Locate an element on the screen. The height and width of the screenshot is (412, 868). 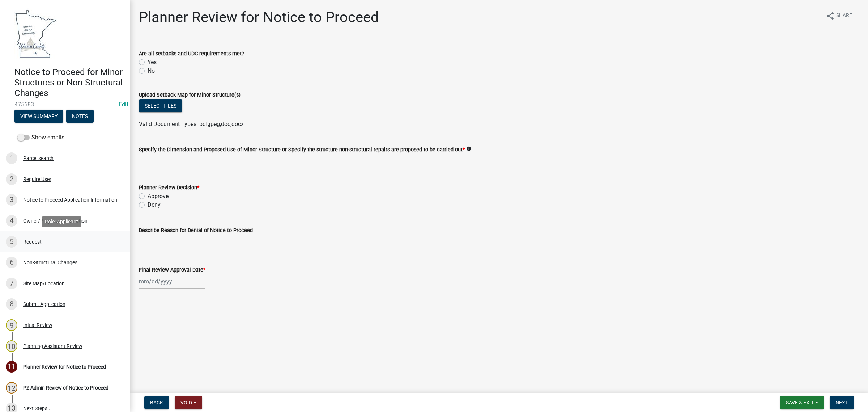
button: Save & Exit is located at coordinates (802, 402).